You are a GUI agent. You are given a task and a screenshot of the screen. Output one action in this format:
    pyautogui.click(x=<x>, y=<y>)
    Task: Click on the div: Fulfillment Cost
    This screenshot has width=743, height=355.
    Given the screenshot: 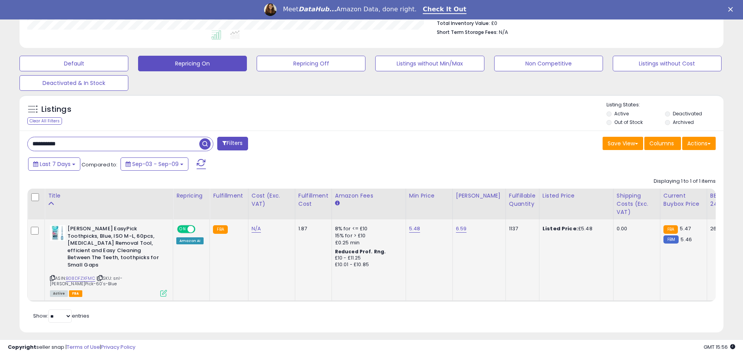 What is the action you would take?
    pyautogui.click(x=313, y=200)
    